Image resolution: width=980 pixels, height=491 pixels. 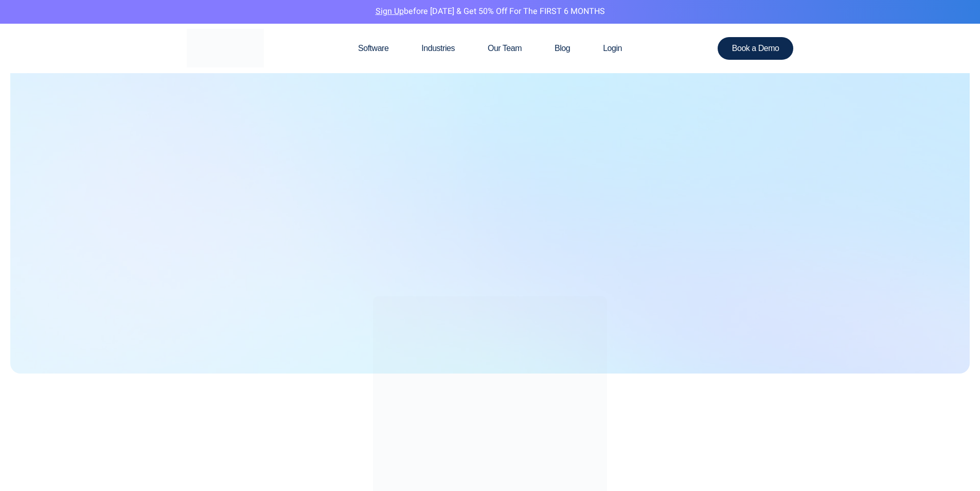 What do you see at coordinates (756, 48) in the screenshot?
I see `span: Book a Demo` at bounding box center [756, 48].